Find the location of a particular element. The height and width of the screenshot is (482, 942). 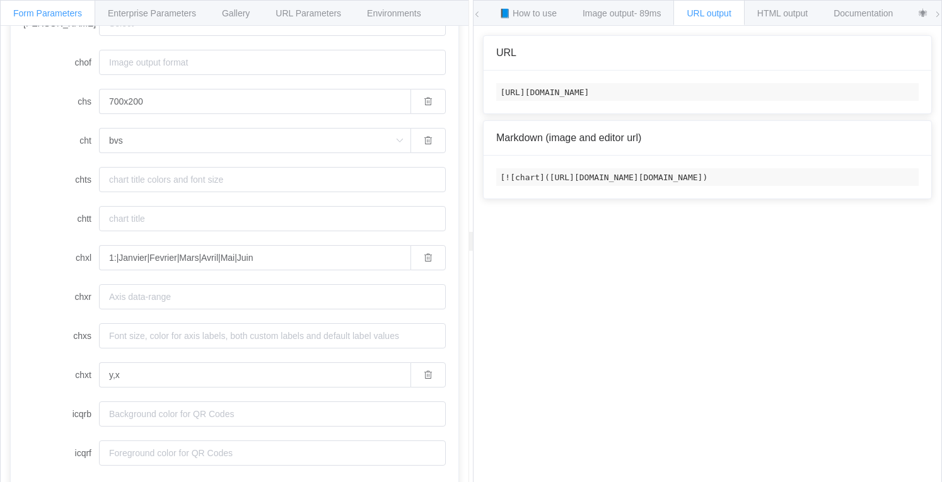

input: Custom string axis labels on any axis is located at coordinates (255, 258).